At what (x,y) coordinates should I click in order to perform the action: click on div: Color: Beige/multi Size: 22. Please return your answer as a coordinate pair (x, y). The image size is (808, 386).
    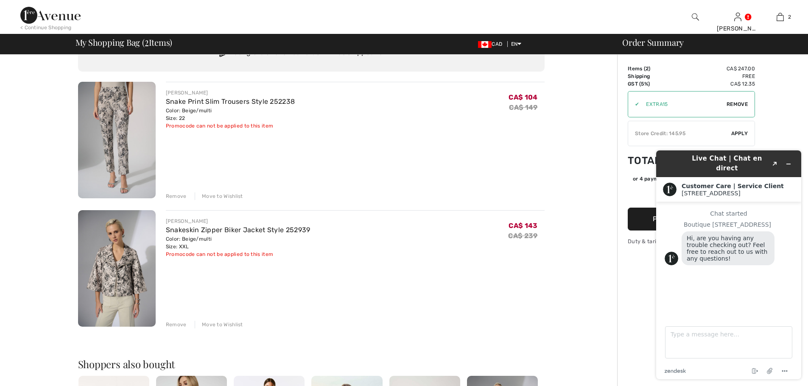
    Looking at the image, I should click on (230, 114).